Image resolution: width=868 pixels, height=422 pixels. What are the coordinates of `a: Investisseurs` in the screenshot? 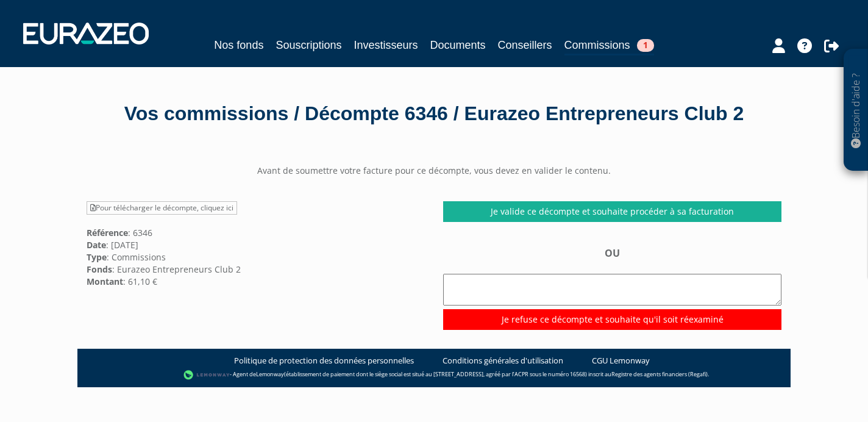 It's located at (385, 45).